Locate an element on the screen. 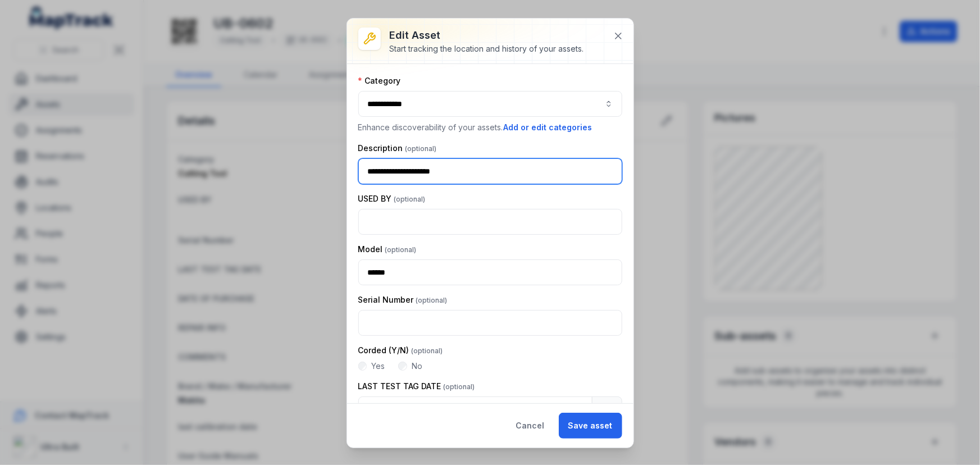 This screenshot has height=465, width=980. h3: Edit asset is located at coordinates (487, 35).